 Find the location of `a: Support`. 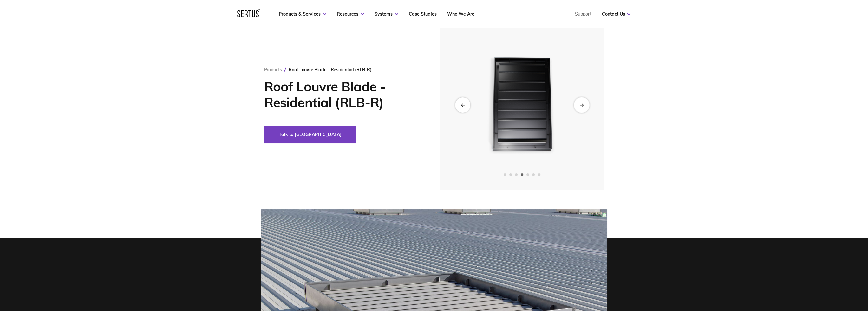

a: Support is located at coordinates (583, 14).